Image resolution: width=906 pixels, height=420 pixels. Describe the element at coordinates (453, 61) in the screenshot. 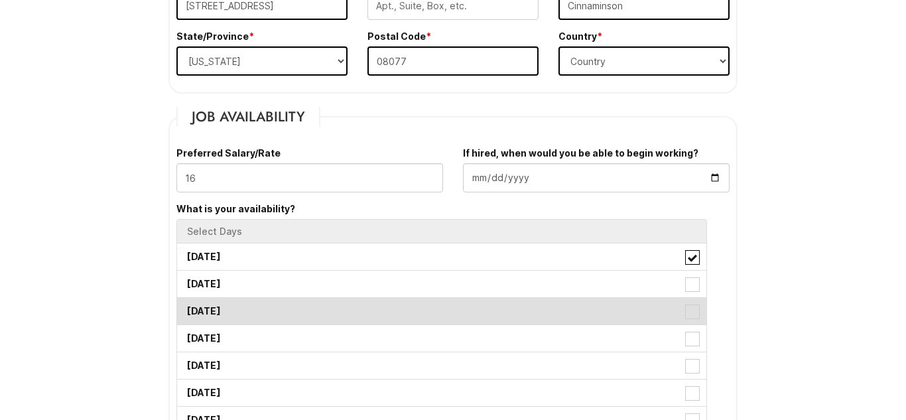

I see `input: Postal Code` at that location.